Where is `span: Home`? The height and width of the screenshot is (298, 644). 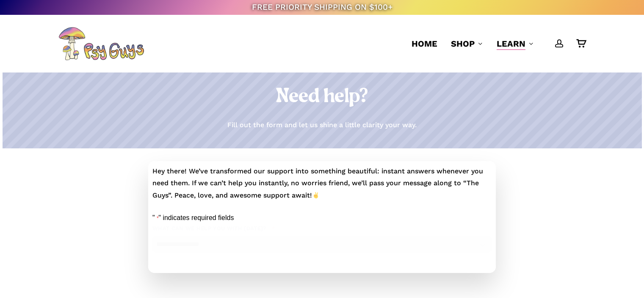
span: Home is located at coordinates (424, 44).